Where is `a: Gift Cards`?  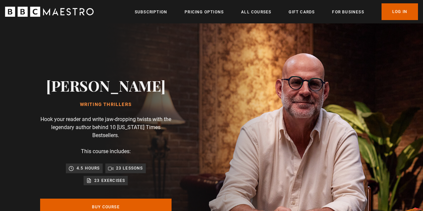
a: Gift Cards is located at coordinates (301, 12).